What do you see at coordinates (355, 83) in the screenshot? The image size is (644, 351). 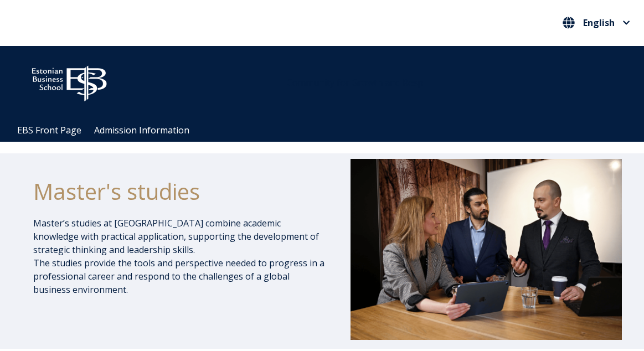 I see `span: Community for Growth and Resp` at bounding box center [355, 83].